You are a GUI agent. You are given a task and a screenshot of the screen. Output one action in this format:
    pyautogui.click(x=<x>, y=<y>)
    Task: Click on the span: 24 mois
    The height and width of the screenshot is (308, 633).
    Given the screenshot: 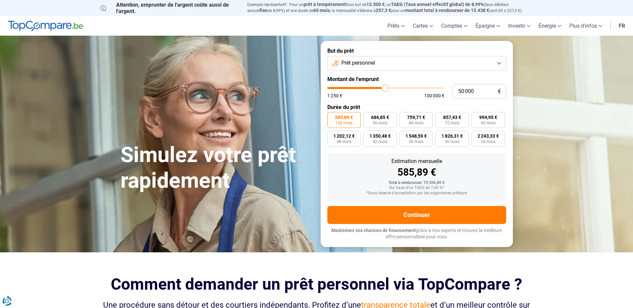 What is the action you would take?
    pyautogui.click(x=488, y=142)
    